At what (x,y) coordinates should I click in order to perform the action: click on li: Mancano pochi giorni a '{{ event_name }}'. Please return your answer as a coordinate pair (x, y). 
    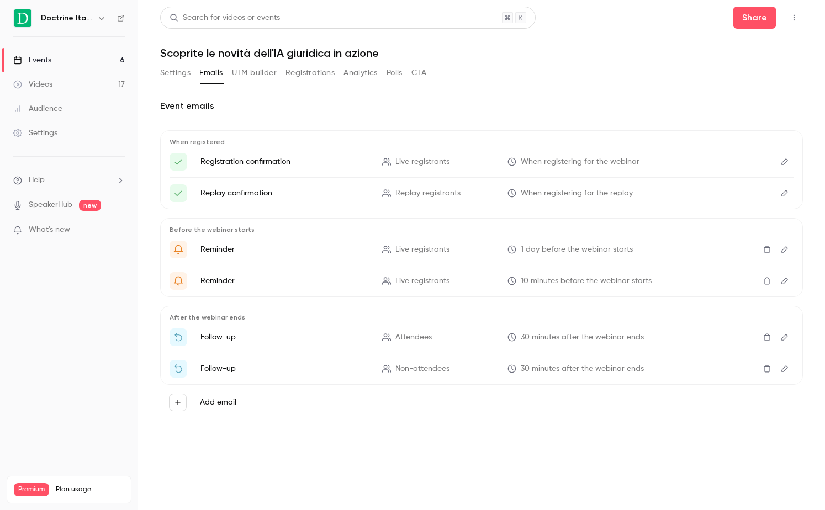
    Looking at the image, I should click on (481, 249).